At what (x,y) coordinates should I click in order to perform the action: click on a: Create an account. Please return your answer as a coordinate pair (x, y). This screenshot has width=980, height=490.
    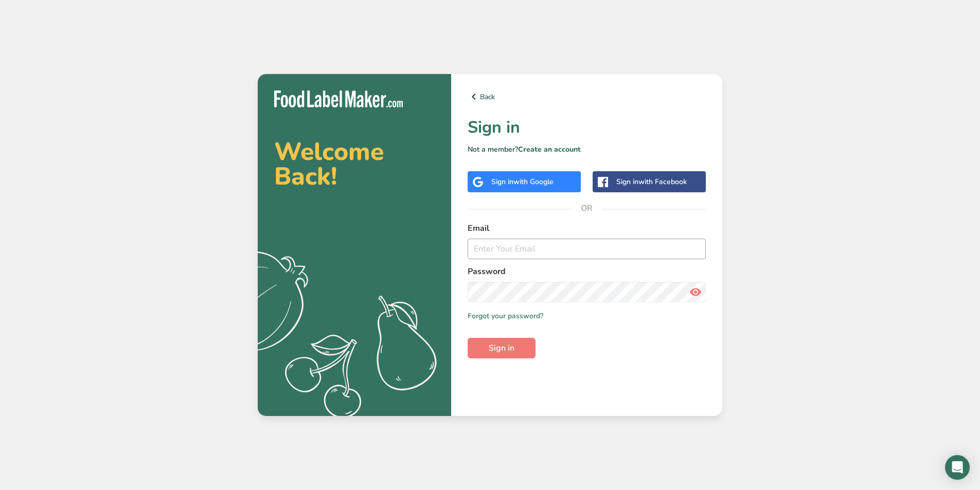
    Looking at the image, I should click on (549, 149).